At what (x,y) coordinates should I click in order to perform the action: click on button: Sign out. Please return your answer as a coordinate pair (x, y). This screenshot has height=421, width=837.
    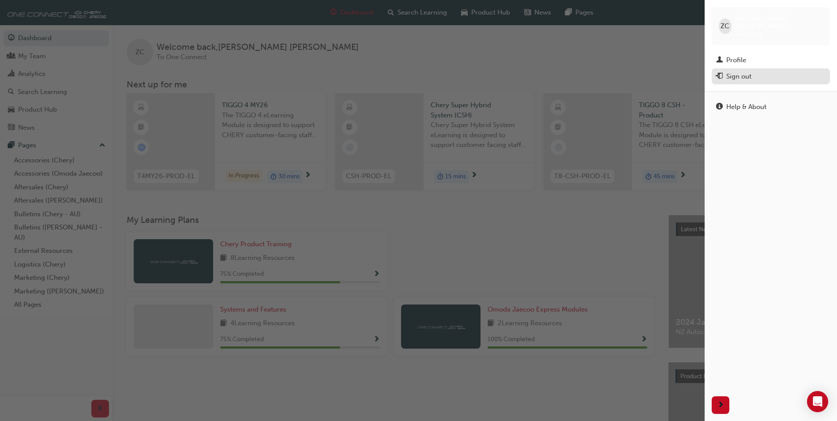
    Looking at the image, I should click on (771, 76).